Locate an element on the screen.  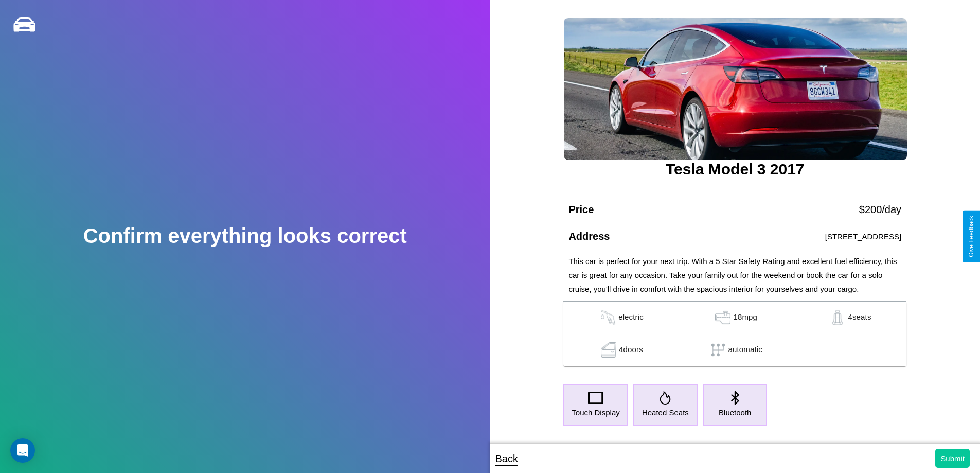
p: 4 seats is located at coordinates (859, 317).